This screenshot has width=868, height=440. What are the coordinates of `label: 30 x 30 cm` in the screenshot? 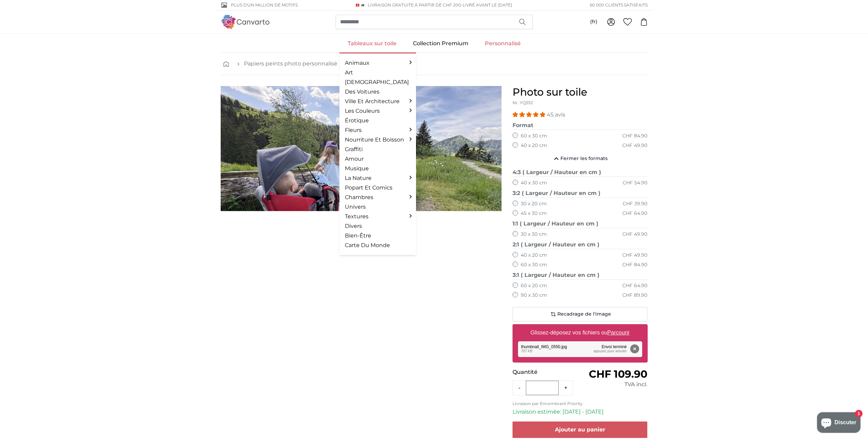 It's located at (534, 234).